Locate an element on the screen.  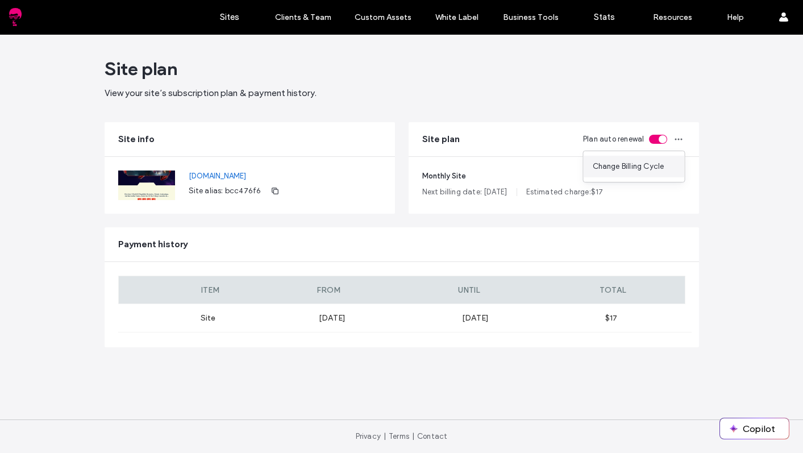
label: Clients & Team is located at coordinates (303, 17).